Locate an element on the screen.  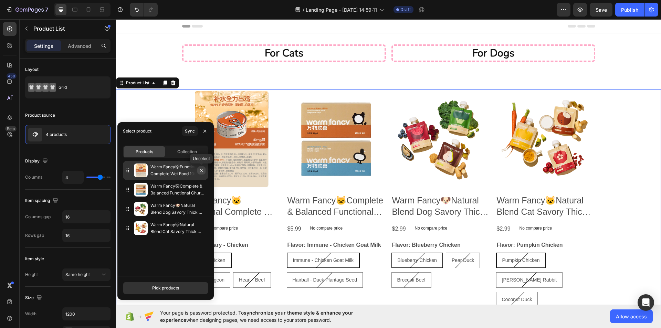
img: product feature img is located at coordinates (35, 135).